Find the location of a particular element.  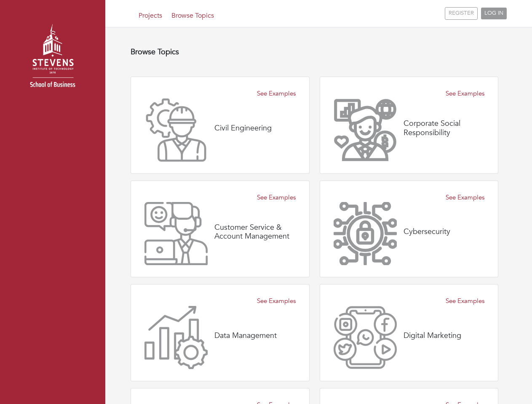

a: Projects is located at coordinates (151, 15).